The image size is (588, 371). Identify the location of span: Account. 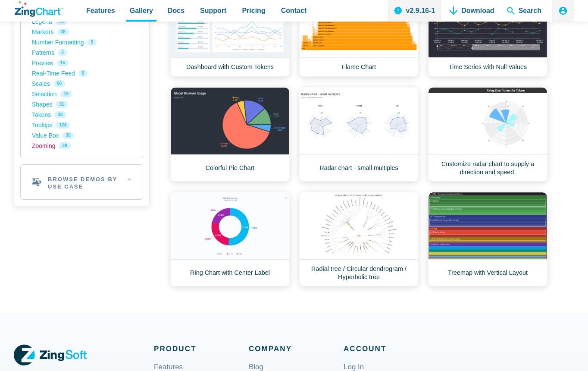
(391, 348).